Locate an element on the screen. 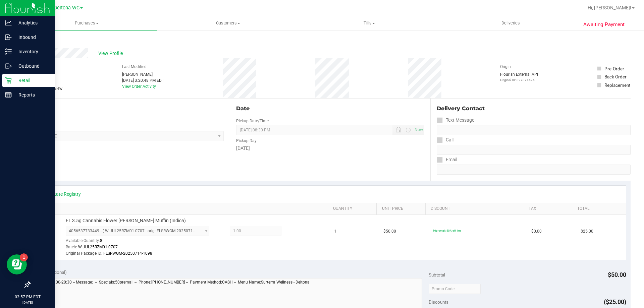 This screenshot has width=644, height=308. label: Pickup Date/Time is located at coordinates (252, 121).